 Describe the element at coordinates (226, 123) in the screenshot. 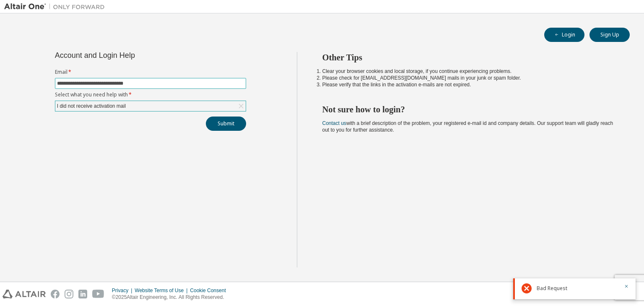

I see `button: Submit` at that location.